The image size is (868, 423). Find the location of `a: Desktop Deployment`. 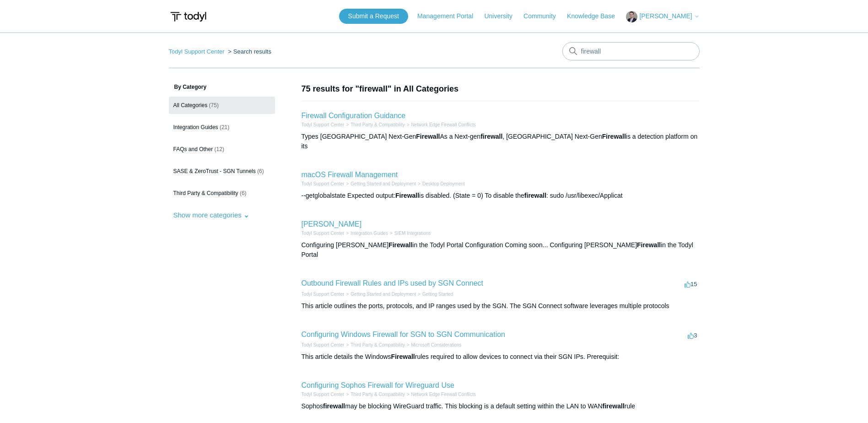

a: Desktop Deployment is located at coordinates (443, 184).